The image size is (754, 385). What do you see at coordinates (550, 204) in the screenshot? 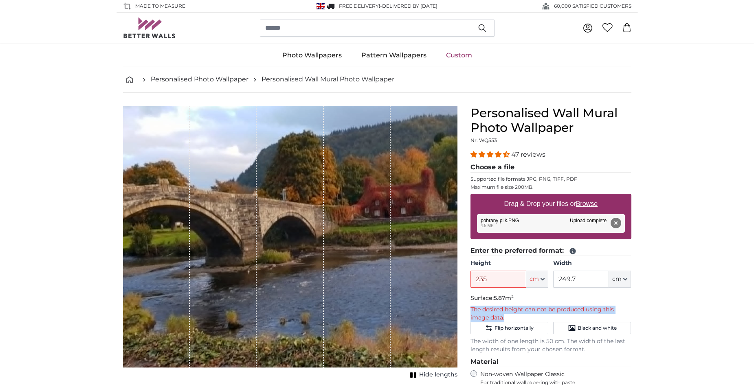
I see `label: Drag & Drop your files or` at bounding box center [550, 204].